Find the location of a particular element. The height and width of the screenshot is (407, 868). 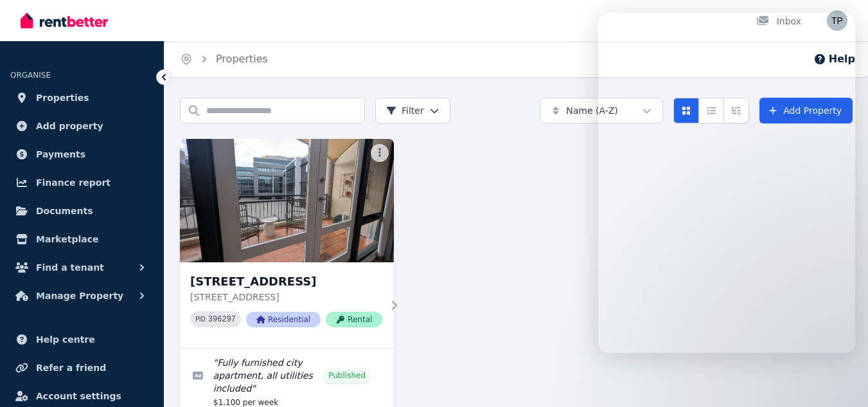

button: Filter is located at coordinates (413, 111).